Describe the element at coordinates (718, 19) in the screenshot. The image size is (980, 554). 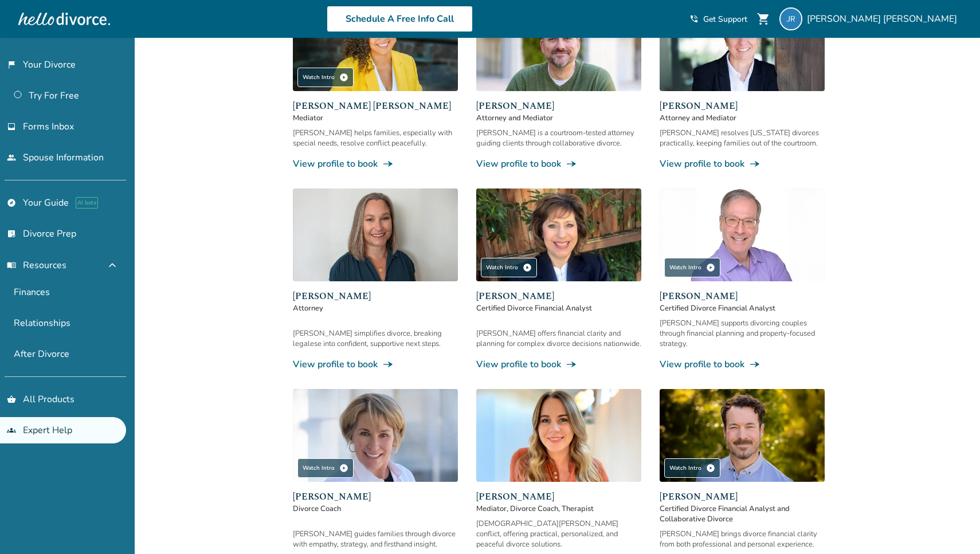
I see `a: phone_in_talkGet Support` at that location.